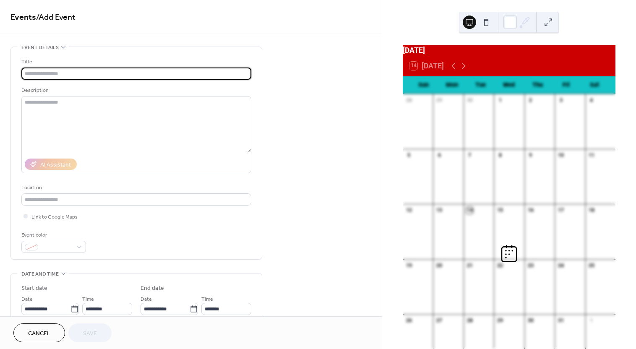 The image size is (636, 349). Describe the element at coordinates (530, 265) in the screenshot. I see `div: 23` at that location.